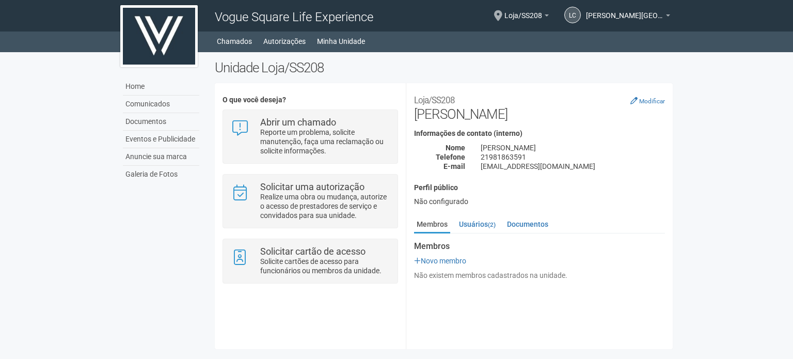 The width and height of the screenshot is (793, 359). I want to click on a: Minha Unidade, so click(341, 41).